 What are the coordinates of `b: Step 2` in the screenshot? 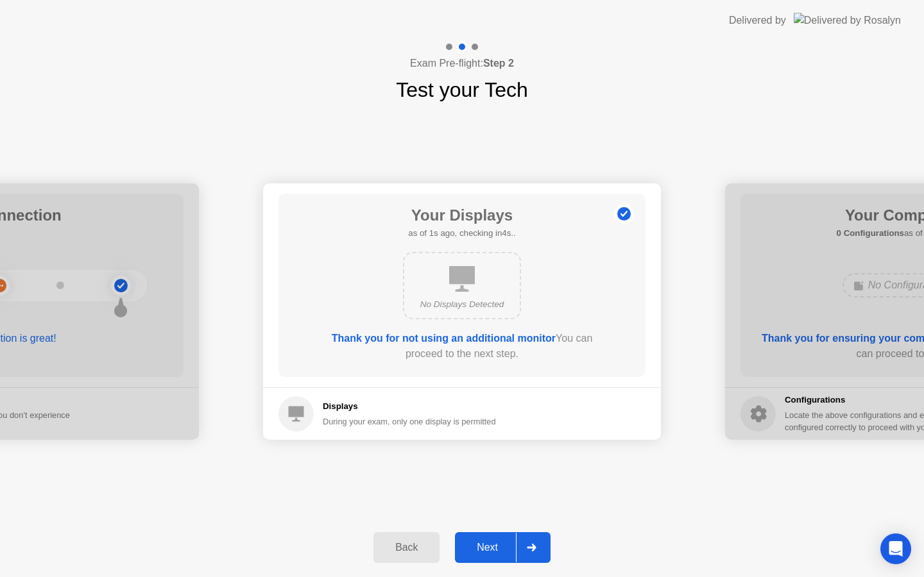 It's located at (498, 62).